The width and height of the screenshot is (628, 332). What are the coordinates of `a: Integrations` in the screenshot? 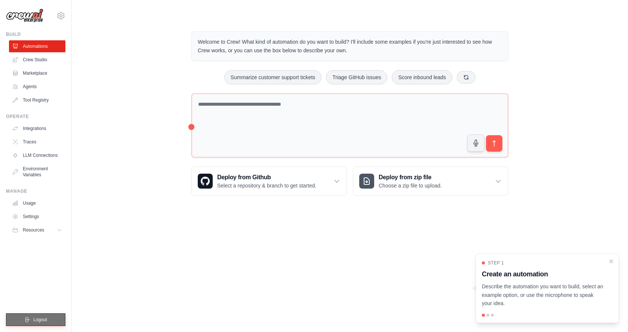 It's located at (37, 129).